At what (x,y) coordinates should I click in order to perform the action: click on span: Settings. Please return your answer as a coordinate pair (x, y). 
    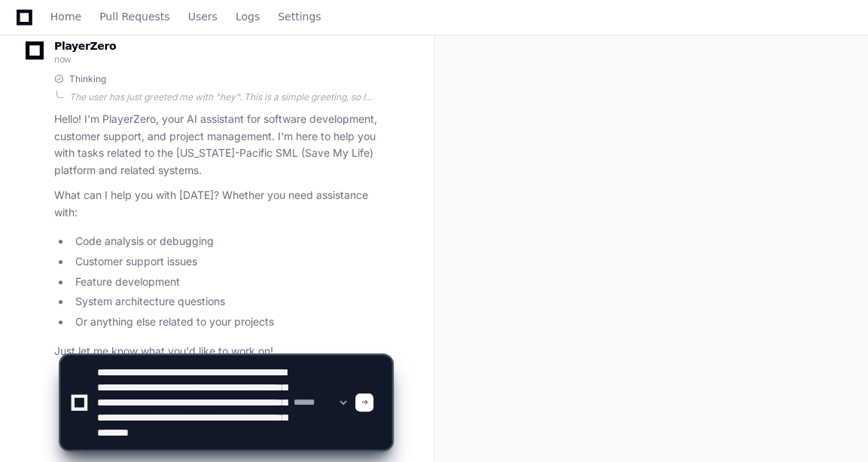
    Looking at the image, I should click on (299, 17).